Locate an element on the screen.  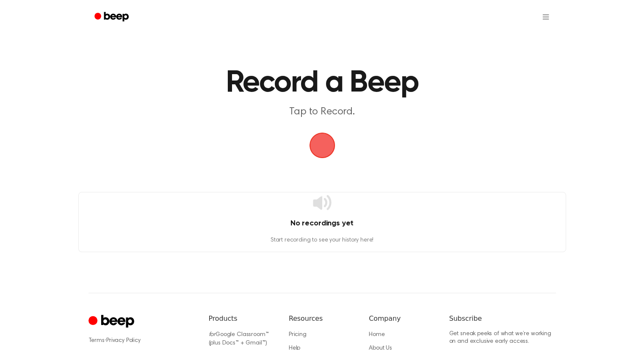
h1: Record a Beep is located at coordinates (322, 83).